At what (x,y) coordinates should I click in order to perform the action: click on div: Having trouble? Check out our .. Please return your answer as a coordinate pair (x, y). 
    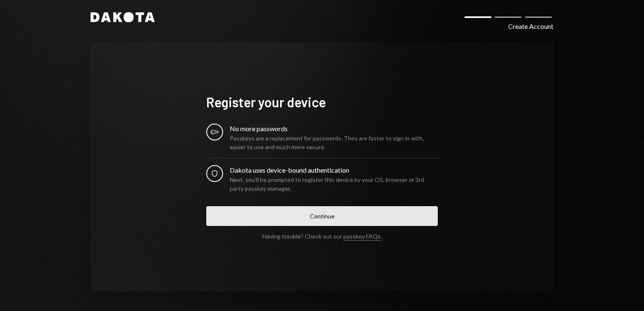
    Looking at the image, I should click on (322, 236).